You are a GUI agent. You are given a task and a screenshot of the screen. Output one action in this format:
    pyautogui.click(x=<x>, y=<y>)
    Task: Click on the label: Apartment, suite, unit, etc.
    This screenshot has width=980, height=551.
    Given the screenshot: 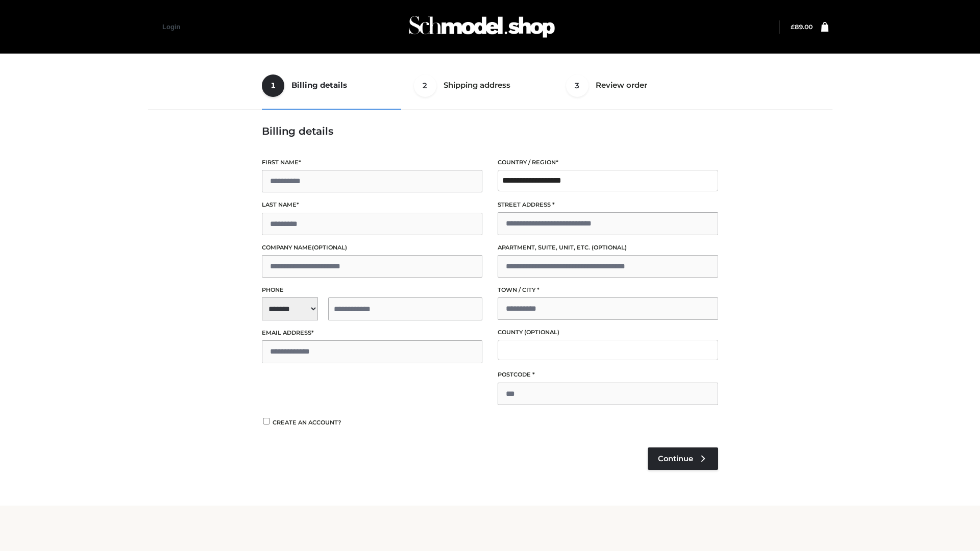 What is the action you would take?
    pyautogui.click(x=608, y=247)
    